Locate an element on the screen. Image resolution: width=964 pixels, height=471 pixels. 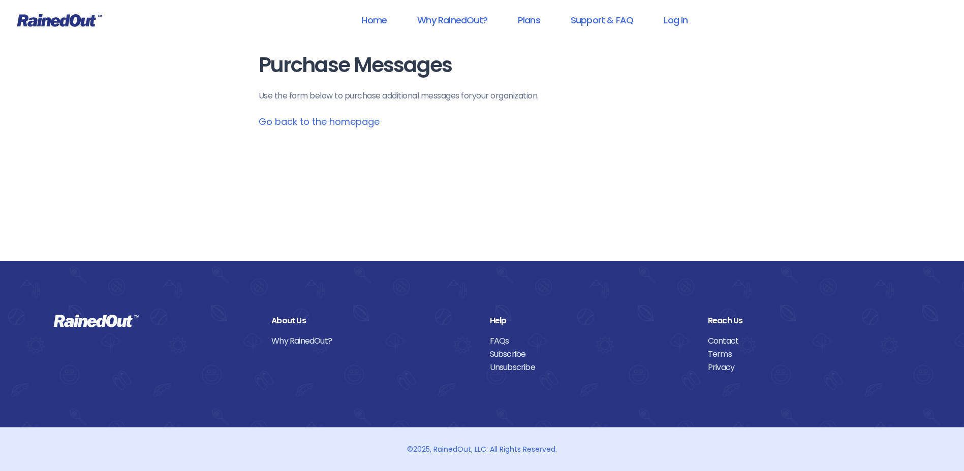
a: FAQs is located at coordinates (591, 341).